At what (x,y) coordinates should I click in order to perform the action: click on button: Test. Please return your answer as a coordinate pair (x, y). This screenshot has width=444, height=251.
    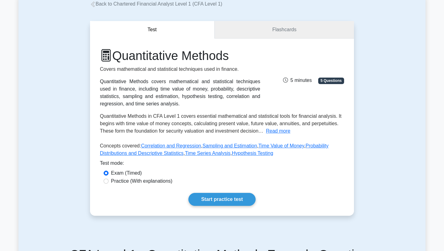
    Looking at the image, I should click on (152, 30).